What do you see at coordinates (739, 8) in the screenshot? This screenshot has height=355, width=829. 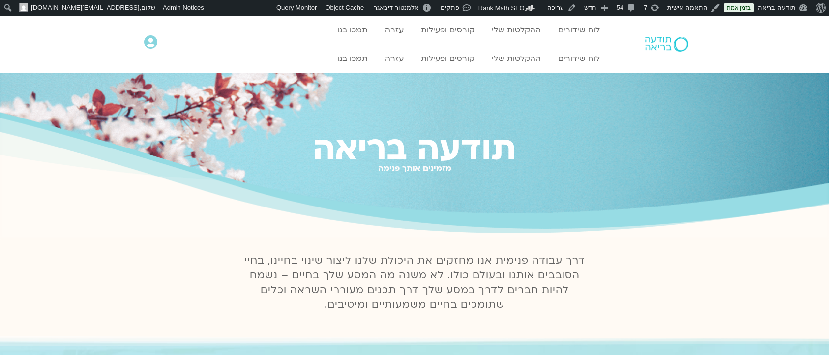 I see `a: בזמן אמת` at bounding box center [739, 8].